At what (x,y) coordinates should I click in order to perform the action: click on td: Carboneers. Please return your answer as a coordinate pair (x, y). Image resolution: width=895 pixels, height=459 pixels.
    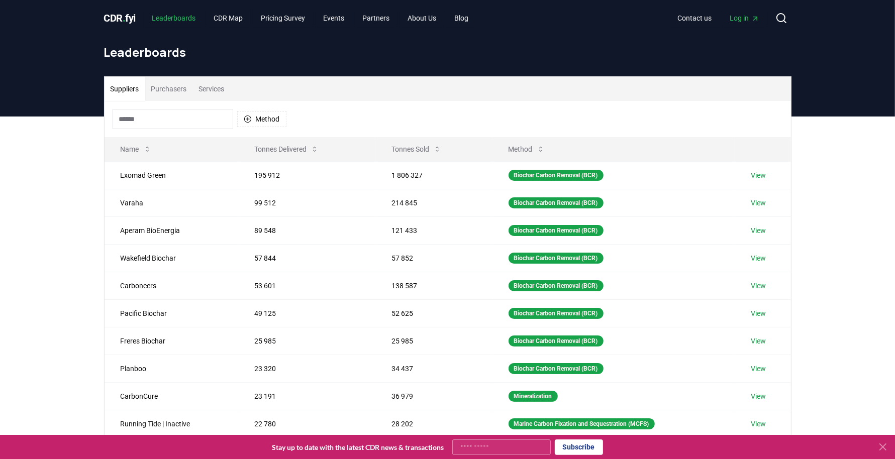
    Looking at the image, I should click on (171, 285).